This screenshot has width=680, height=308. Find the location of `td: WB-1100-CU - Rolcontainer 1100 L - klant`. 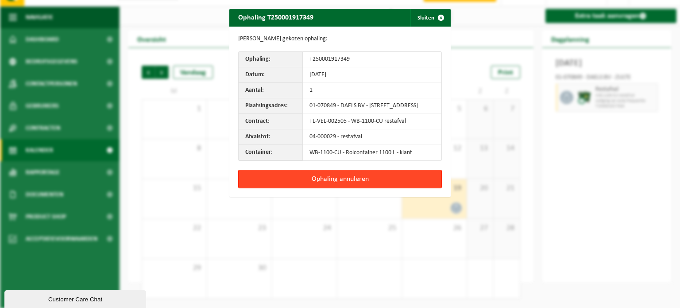

td: WB-1100-CU - Rolcontainer 1100 L - klant is located at coordinates (372, 152).